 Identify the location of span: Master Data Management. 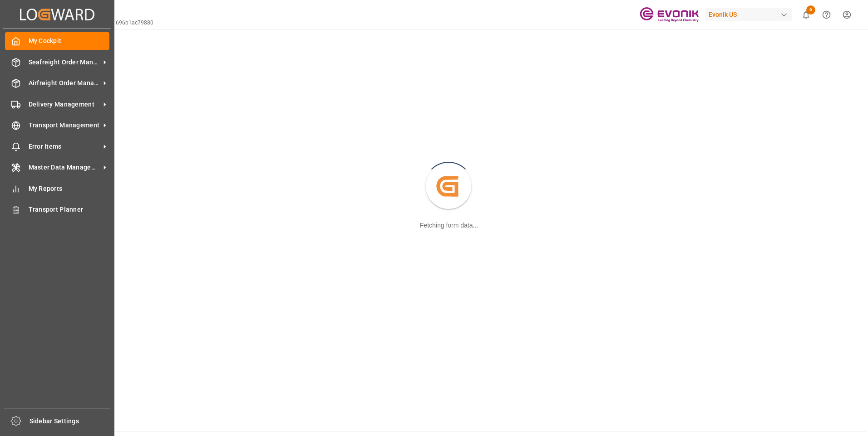
(64, 167).